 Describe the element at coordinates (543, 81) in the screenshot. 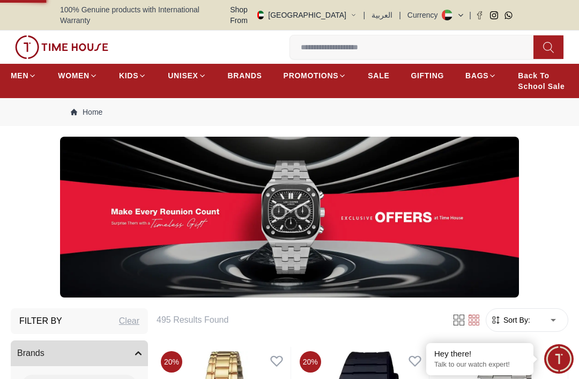

I see `a: Back To School Sale` at that location.